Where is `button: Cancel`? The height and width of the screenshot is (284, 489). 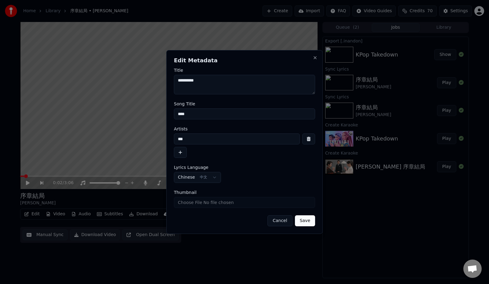 button: Cancel is located at coordinates (279, 221).